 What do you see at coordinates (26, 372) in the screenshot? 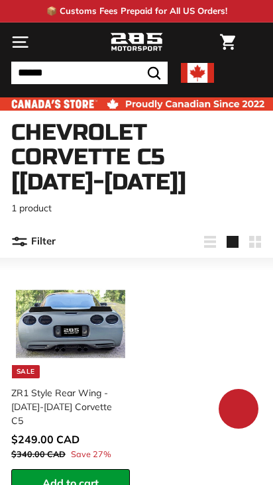
I see `div: Sale` at bounding box center [26, 372].